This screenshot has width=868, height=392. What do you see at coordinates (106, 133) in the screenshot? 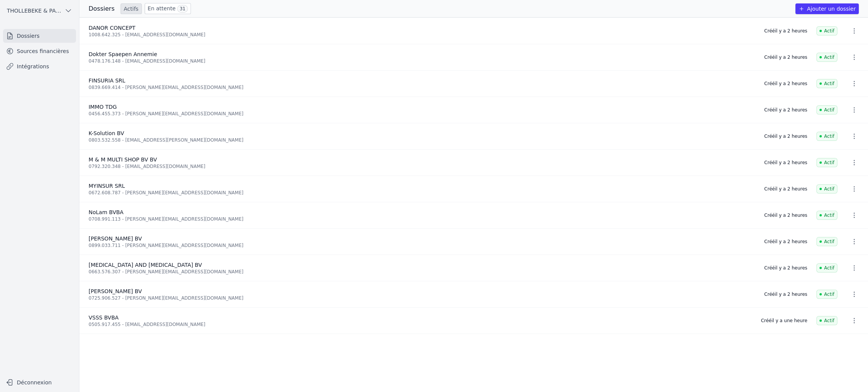
I see `span: K-Solution BV` at bounding box center [106, 133].